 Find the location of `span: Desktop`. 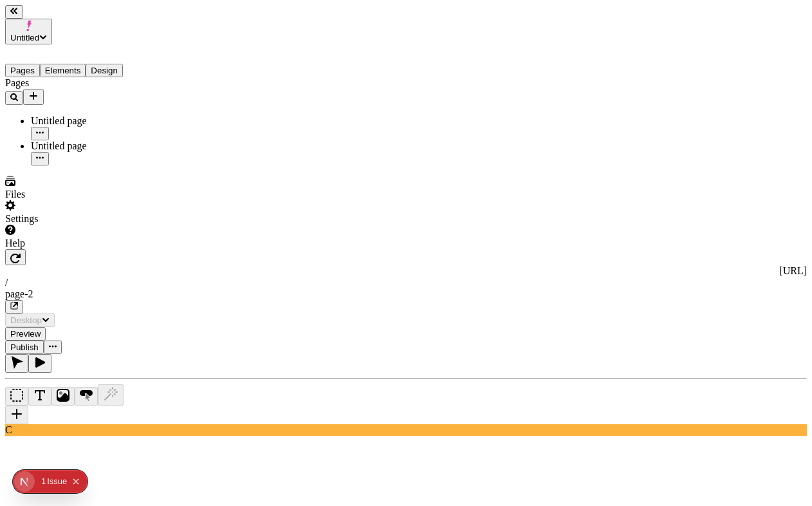

span: Desktop is located at coordinates (26, 320).